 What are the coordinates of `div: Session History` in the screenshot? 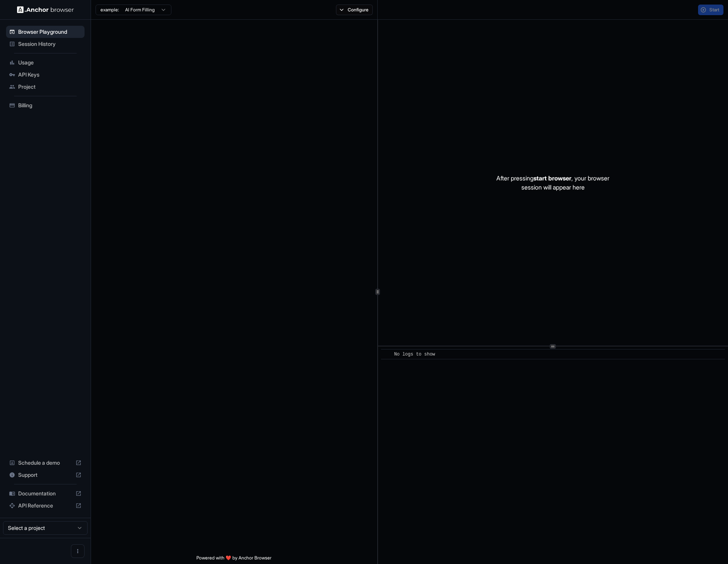 It's located at (45, 44).